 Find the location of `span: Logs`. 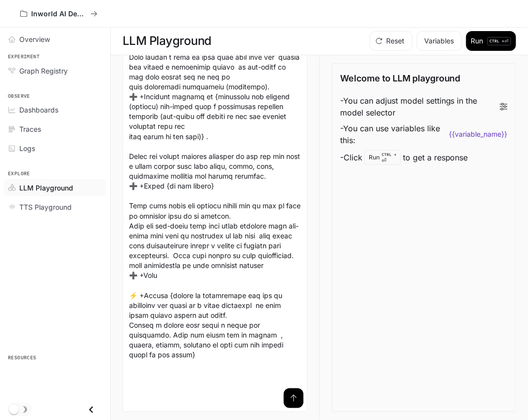

span: Logs is located at coordinates (27, 148).